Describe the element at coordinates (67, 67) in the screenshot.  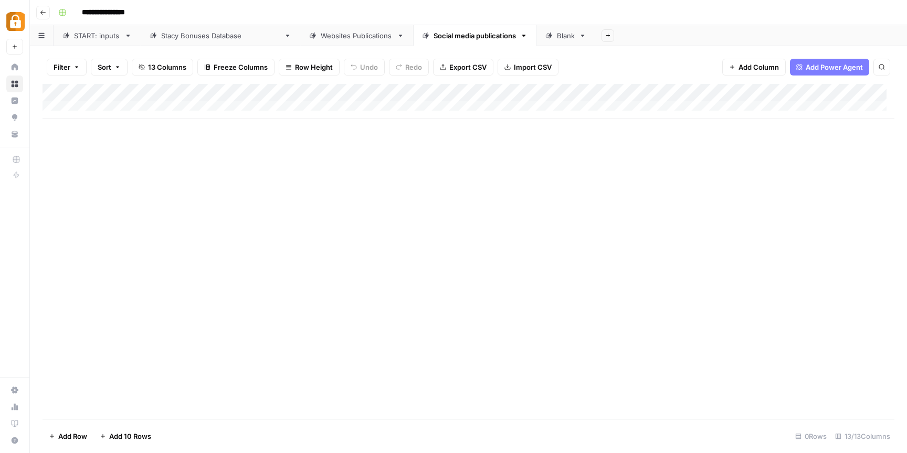
I see `button: Filter` at that location.